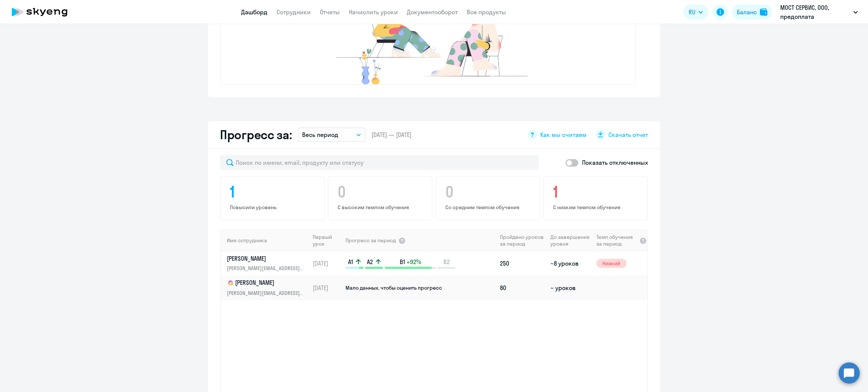  I want to click on span: Темп обучения за период, so click(617, 240).